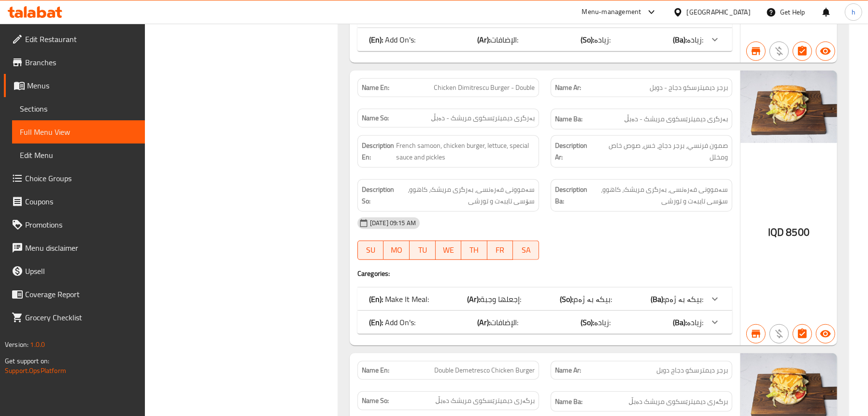 The image size is (868, 416). I want to click on strong: Name Ba:, so click(569, 119).